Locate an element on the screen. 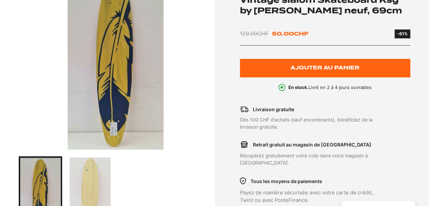 The height and width of the screenshot is (206, 429). p: Payez de manière sécurisée avec votre carte de crédit, Twint ou avec PosteFinance. is located at coordinates (308, 196).